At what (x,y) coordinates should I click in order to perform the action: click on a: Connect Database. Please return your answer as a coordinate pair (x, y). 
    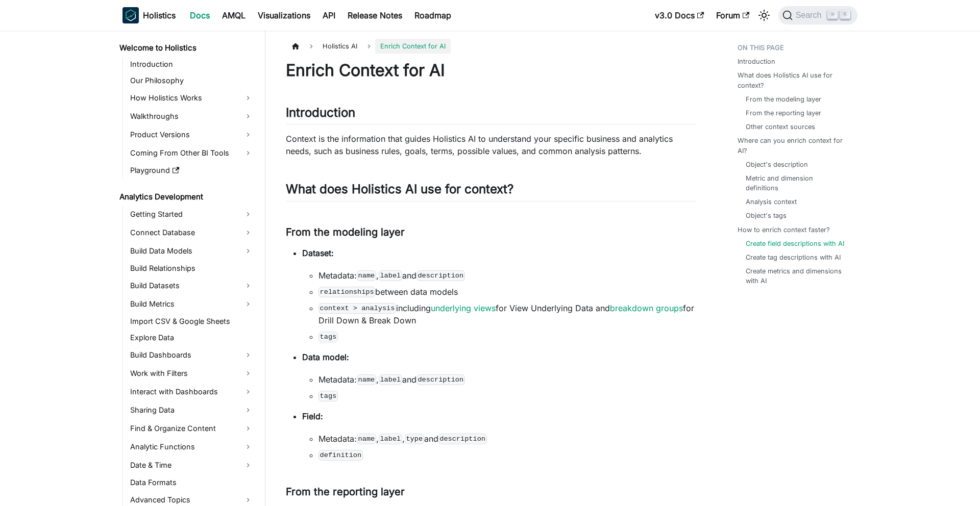
    Looking at the image, I should click on (192, 232).